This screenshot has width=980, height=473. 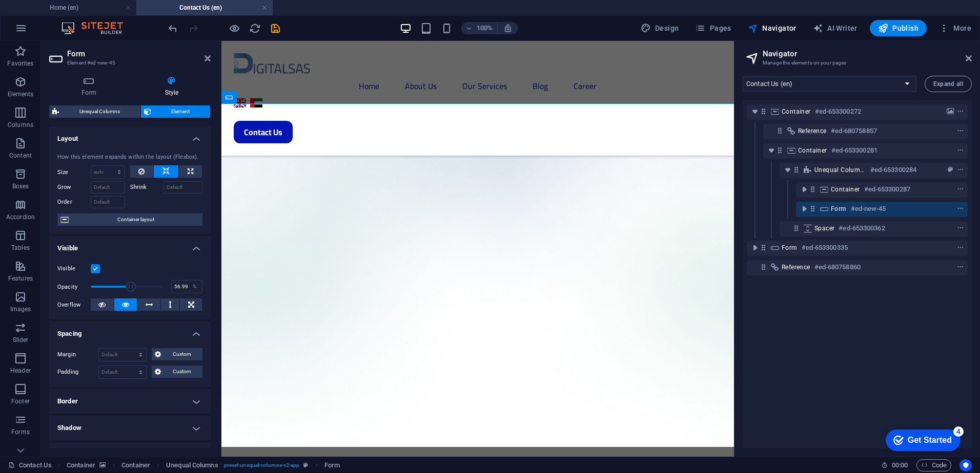 What do you see at coordinates (21, 94) in the screenshot?
I see `p: Elements` at bounding box center [21, 94].